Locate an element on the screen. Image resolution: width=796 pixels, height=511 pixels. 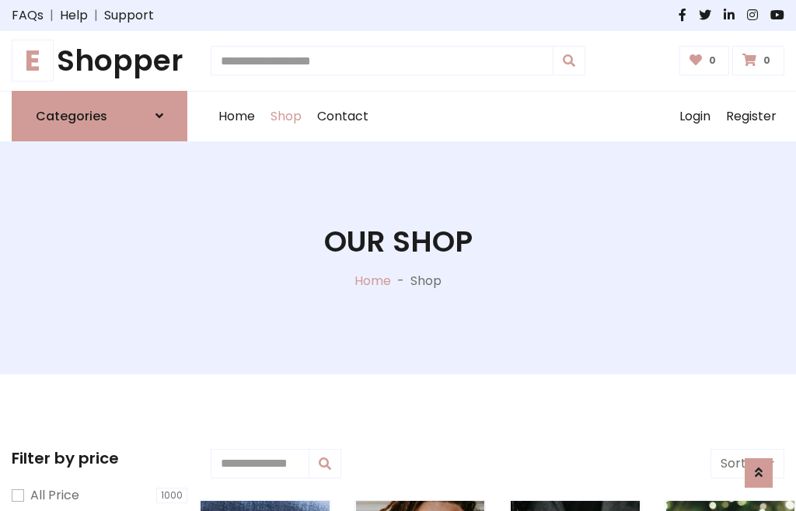
h1: Shopper is located at coordinates (99, 61).